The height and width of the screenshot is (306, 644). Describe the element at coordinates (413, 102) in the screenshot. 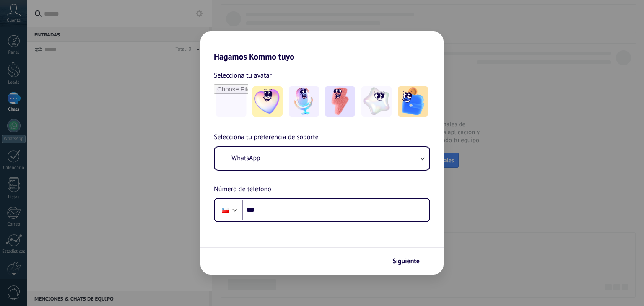

I see `img: -5.jpeg` at that location.